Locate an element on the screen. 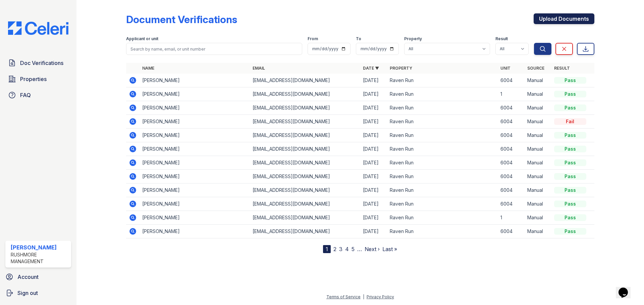 The width and height of the screenshot is (644, 305). a: 4 is located at coordinates (347, 249).